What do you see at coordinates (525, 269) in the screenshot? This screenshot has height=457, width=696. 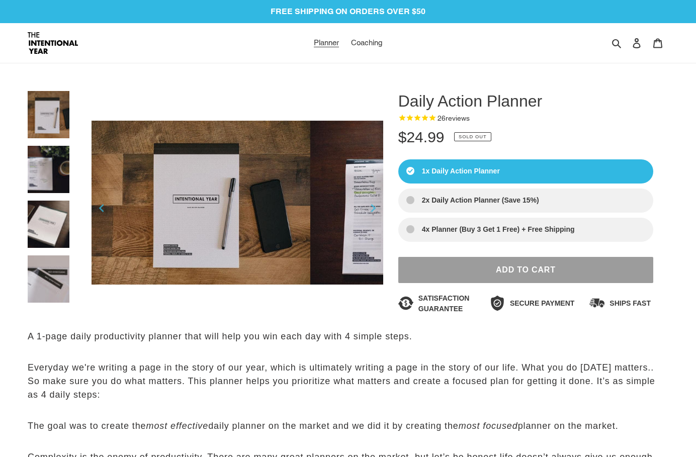 I see `span: Add to Cart` at bounding box center [525, 269].